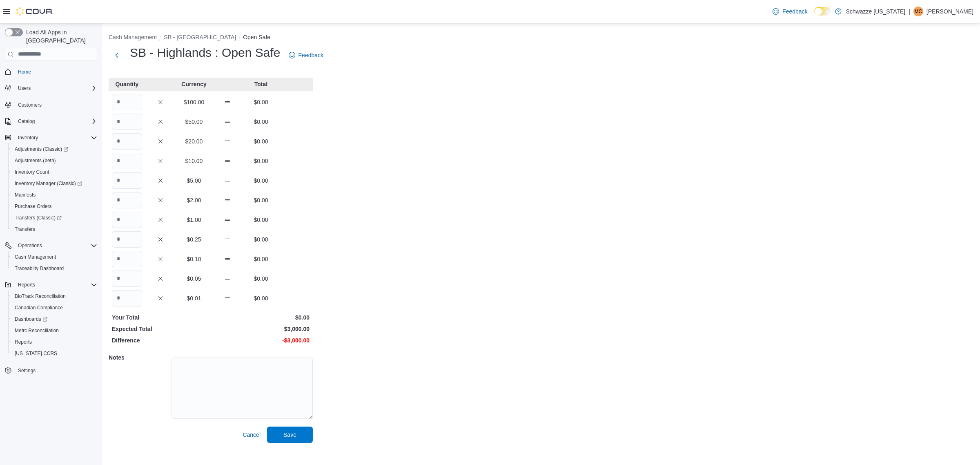  Describe the element at coordinates (919, 11) in the screenshot. I see `span: MC` at that location.